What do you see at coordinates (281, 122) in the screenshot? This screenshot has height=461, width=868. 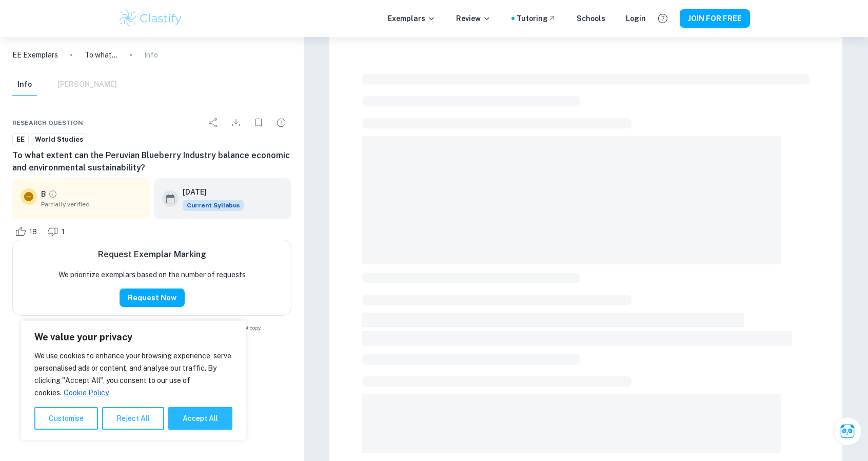 I see `div: Report issue` at bounding box center [281, 122].